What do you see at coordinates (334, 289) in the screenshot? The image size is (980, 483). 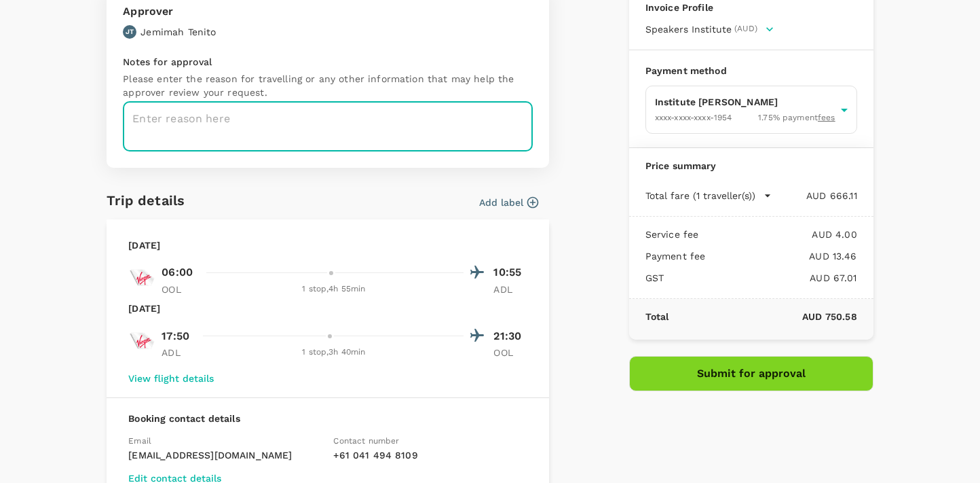 I see `div: 1 stop , 4h 55min` at bounding box center [334, 289].